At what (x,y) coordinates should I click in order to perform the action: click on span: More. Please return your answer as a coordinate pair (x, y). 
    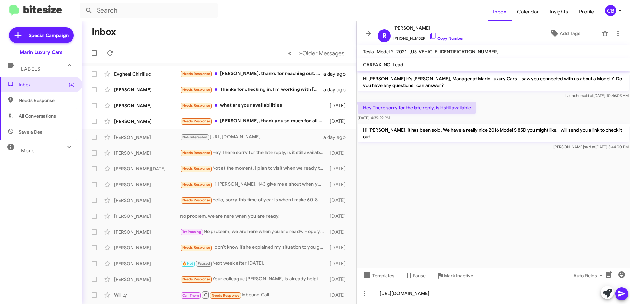
    Looking at the image, I should click on (28, 151).